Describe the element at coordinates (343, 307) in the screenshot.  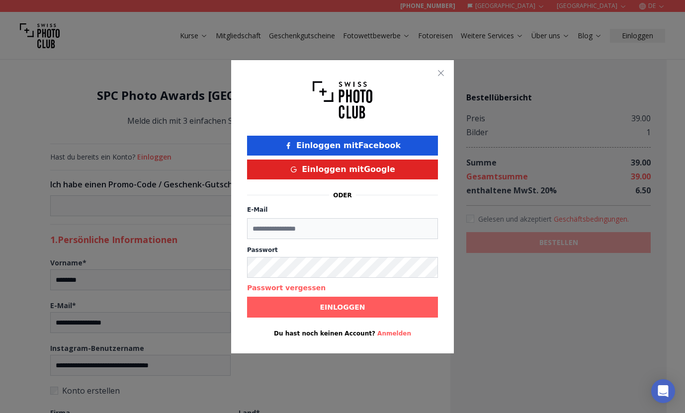
I see `button: Einloggen` at that location.